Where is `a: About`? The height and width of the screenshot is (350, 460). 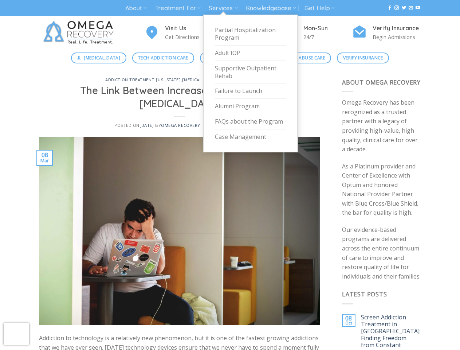
a: About is located at coordinates (136, 8).